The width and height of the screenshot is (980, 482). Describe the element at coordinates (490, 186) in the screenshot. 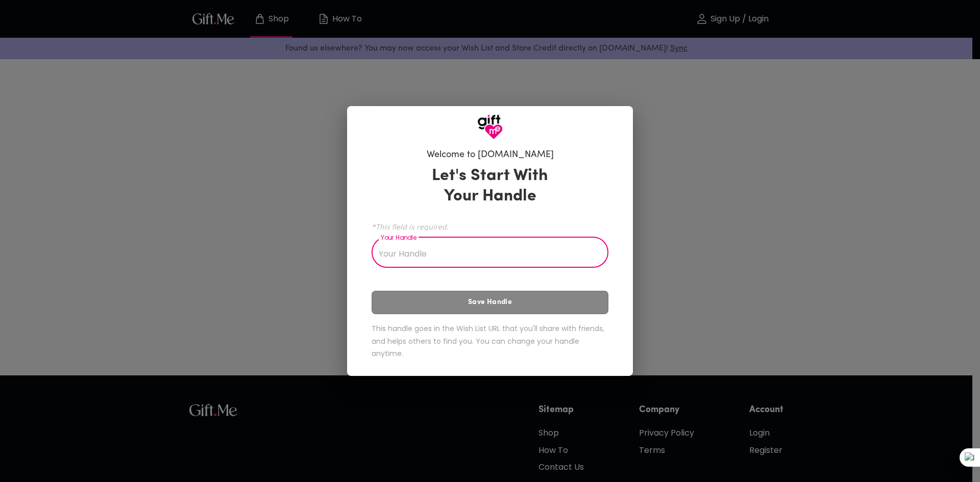

I see `h3: Let's Start With Your Handle` at that location.